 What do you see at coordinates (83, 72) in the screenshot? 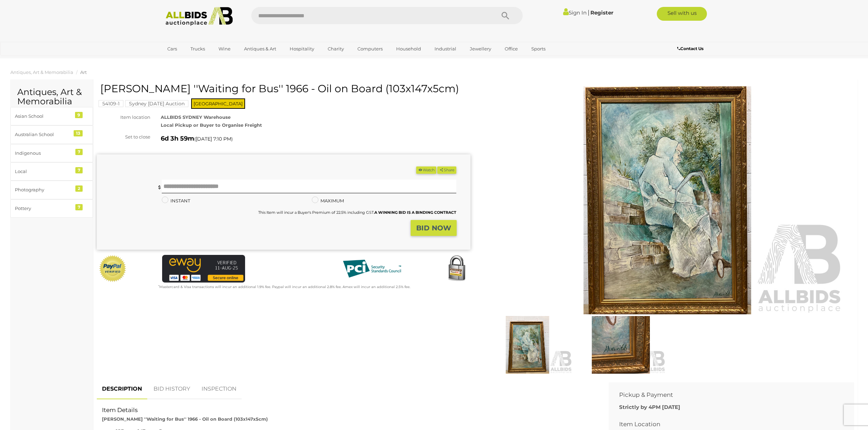
I see `a: Art` at bounding box center [83, 72].